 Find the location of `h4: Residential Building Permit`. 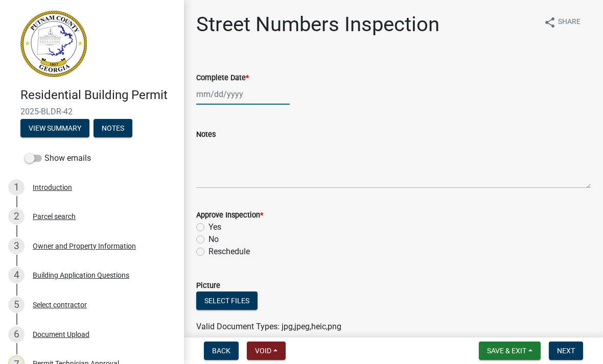

h4: Residential Building Permit is located at coordinates (98, 95).